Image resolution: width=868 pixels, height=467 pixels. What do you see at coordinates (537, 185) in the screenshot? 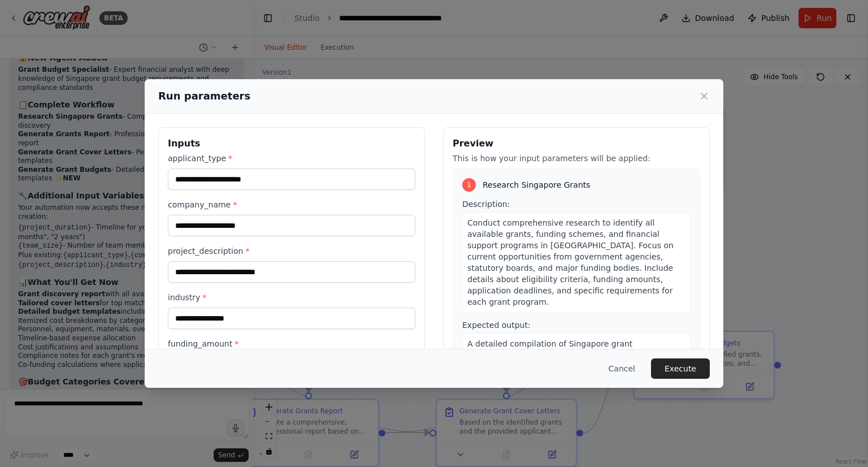
I see `span: Research Singapore Grants` at bounding box center [537, 185].